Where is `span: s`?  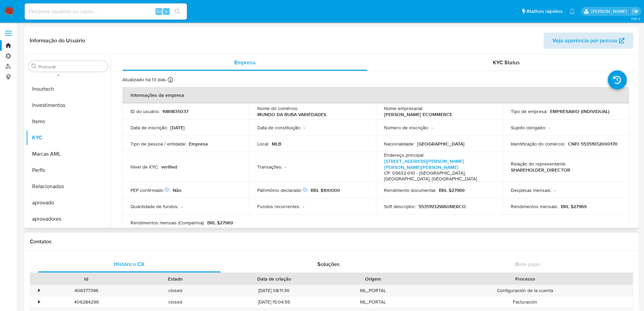 span: s is located at coordinates (167, 11).